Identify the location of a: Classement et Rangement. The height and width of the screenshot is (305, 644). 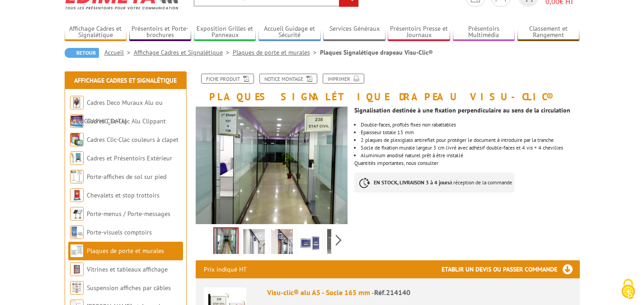
(548, 32).